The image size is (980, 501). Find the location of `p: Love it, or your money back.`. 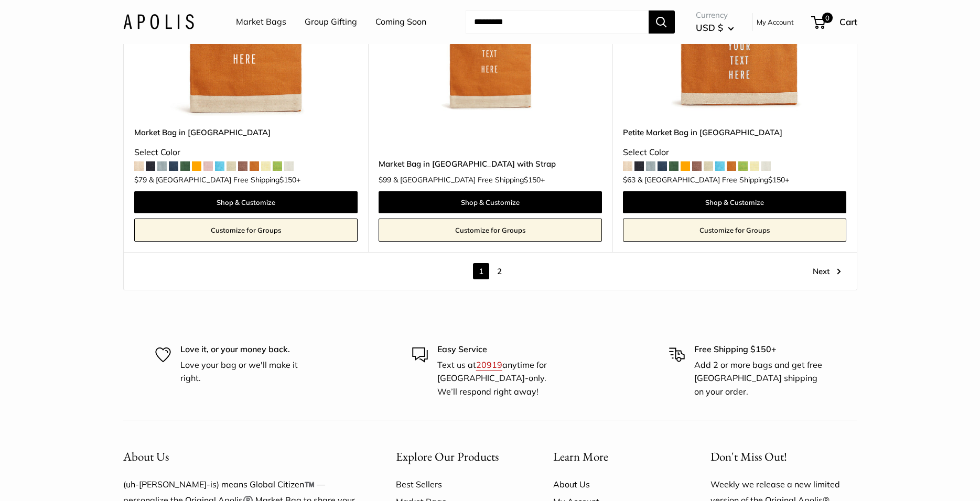

p: Love it, or your money back. is located at coordinates (246, 350).